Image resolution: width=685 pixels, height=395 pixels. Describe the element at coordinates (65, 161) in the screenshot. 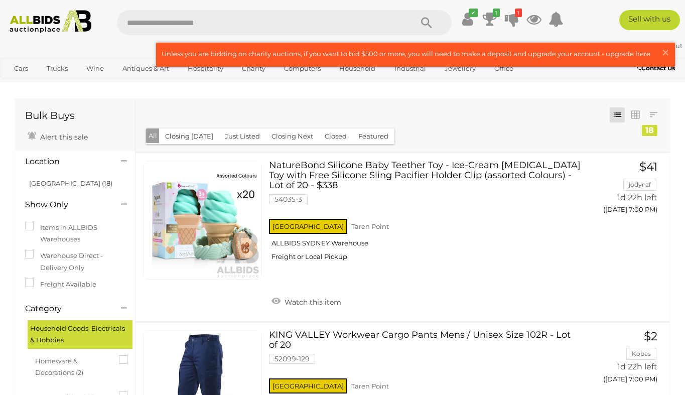

I see `h4: Location` at that location.